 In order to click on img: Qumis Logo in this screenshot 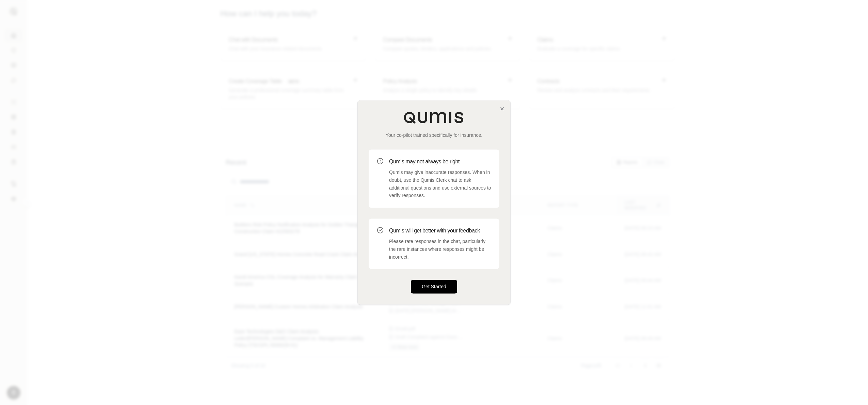, I will do `click(434, 118)`.